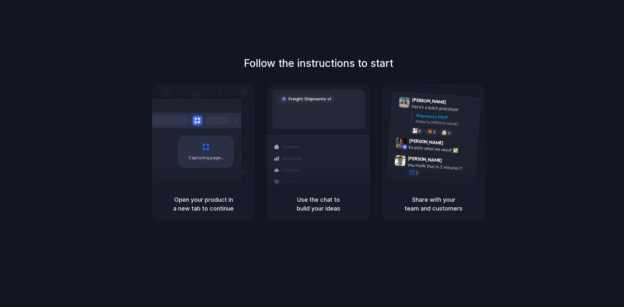 Image resolution: width=624 pixels, height=307 pixels. I want to click on div: you made that in 5 minutes?!, so click(440, 167).